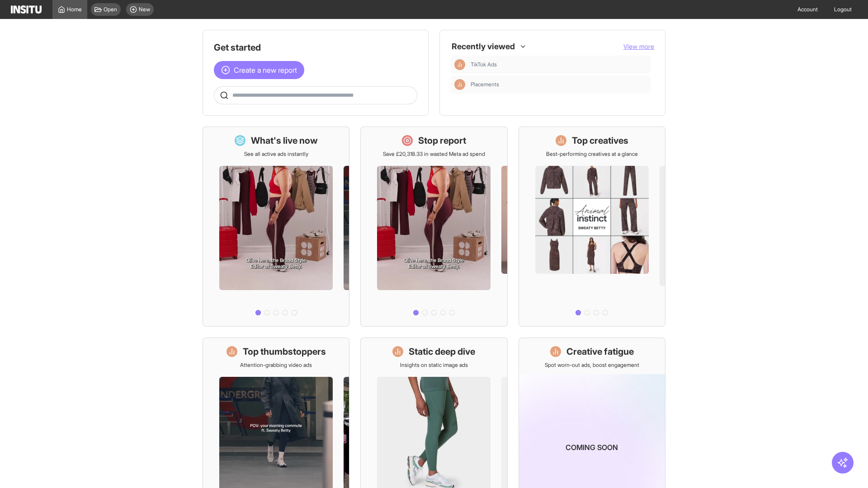 Image resolution: width=868 pixels, height=488 pixels. I want to click on p: See all active ads instantly, so click(276, 154).